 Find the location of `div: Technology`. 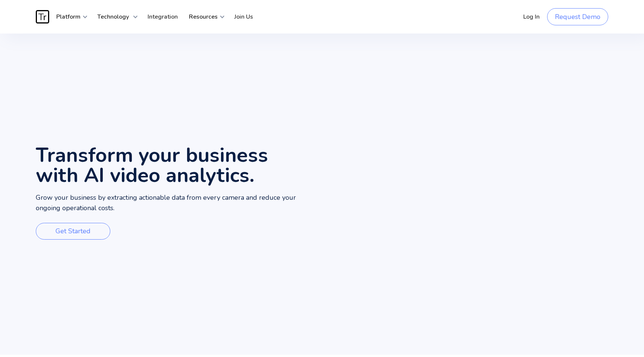

div: Technology is located at coordinates (115, 17).